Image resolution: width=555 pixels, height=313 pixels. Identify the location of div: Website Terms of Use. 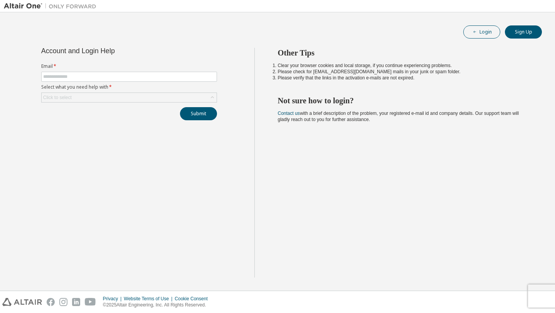
(149, 299).